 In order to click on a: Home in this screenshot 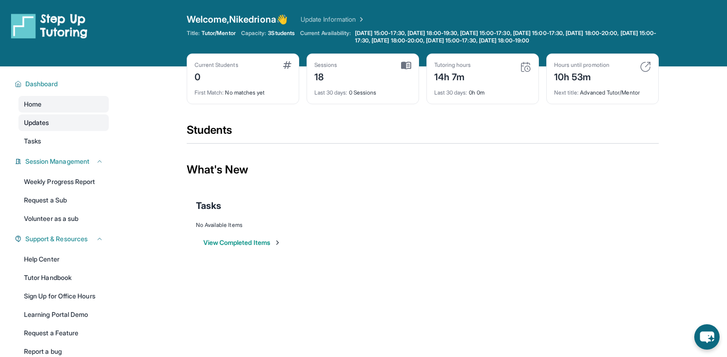, I will do `click(64, 104)`.